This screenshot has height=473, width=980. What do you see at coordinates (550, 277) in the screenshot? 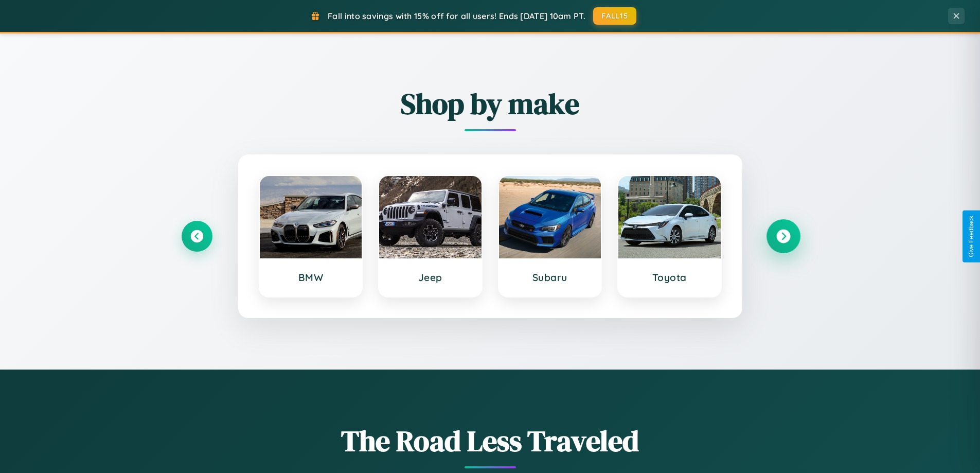
I see `h3: Subaru` at bounding box center [550, 277].